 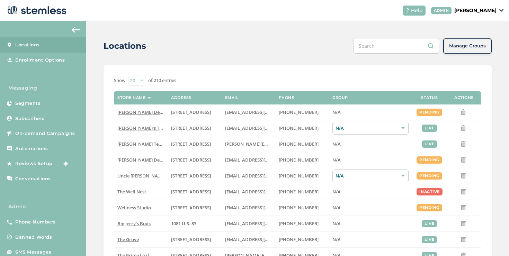 I want to click on label: (619) 600-1269, so click(x=302, y=240).